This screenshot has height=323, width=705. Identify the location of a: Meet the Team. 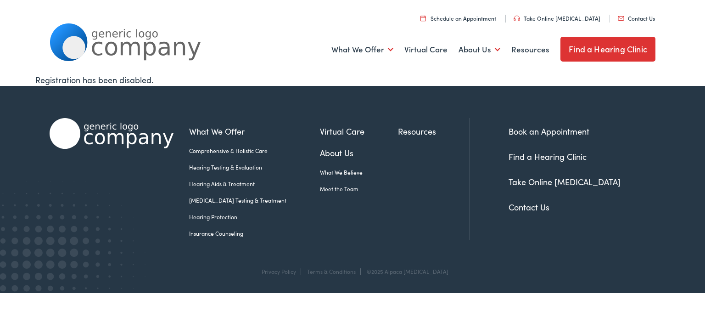
(359, 189).